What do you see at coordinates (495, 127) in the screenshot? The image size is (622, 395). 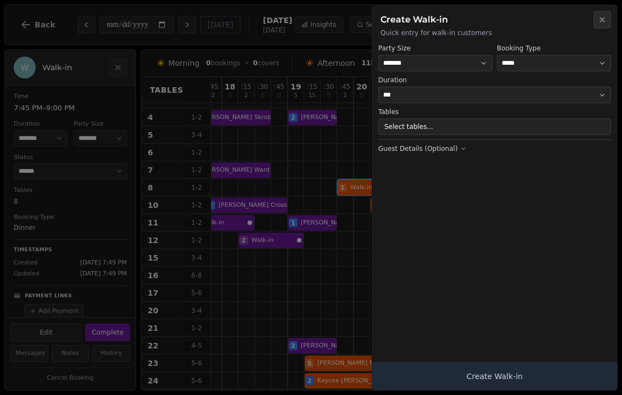 I see `button: Select tables...` at bounding box center [495, 127].